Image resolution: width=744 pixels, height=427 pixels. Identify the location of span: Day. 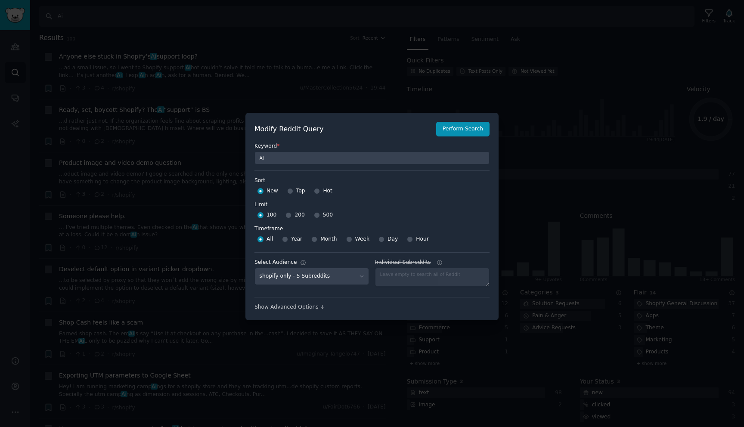
(393, 239).